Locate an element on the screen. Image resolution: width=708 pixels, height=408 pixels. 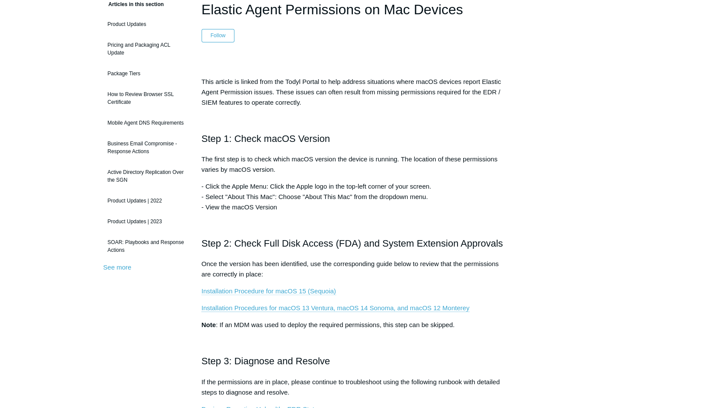
a: Package Tiers is located at coordinates (146, 74).